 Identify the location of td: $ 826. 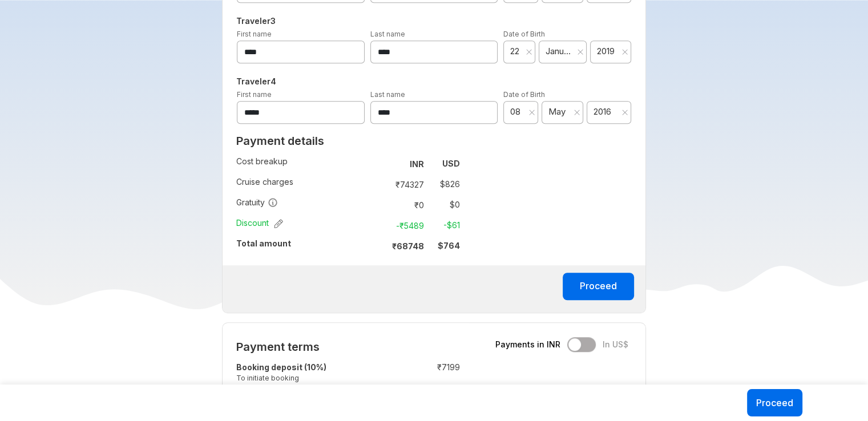
(444, 184).